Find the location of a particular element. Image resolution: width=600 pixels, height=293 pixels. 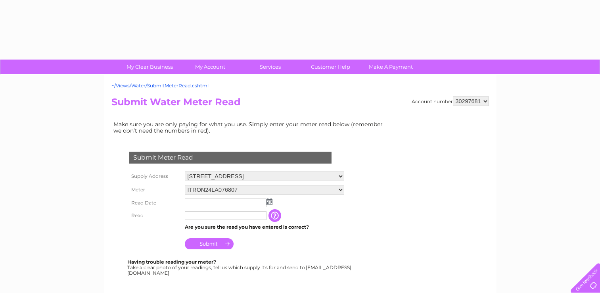

th: Meter is located at coordinates (155, 190).